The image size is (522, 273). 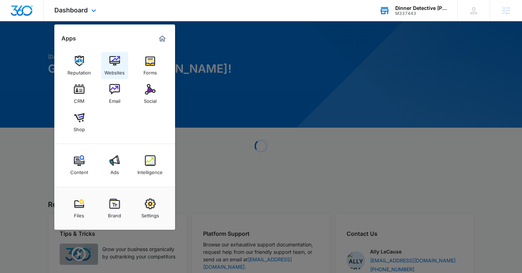 What do you see at coordinates (79, 171) in the screenshot?
I see `div: Content` at bounding box center [79, 171].